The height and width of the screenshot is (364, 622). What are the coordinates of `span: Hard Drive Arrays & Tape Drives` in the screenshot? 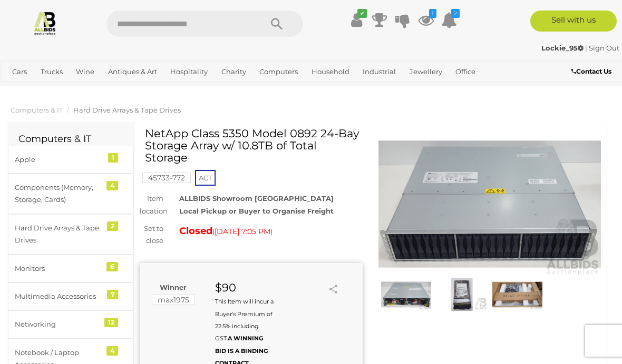 It's located at (127, 110).